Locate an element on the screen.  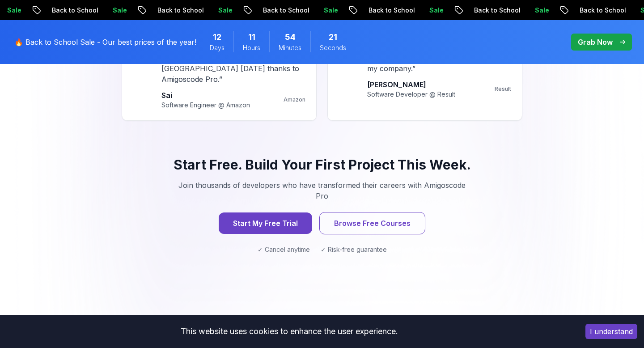
p: Grab Now is located at coordinates (595, 42).